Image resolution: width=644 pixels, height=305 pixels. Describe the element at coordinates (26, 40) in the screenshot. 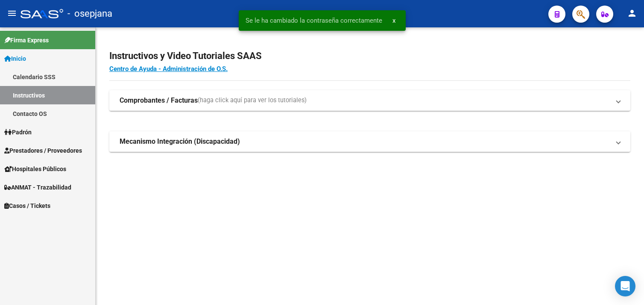

I see `span: Firma Express` at that location.